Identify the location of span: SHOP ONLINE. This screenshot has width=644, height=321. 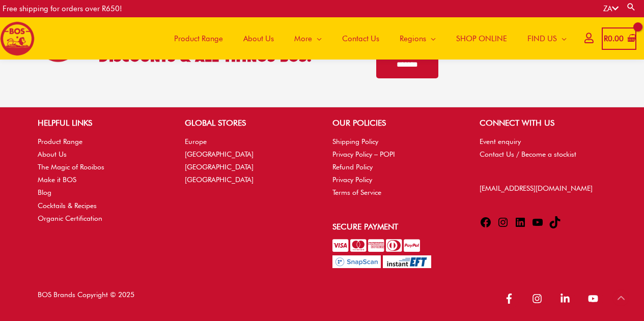
(482, 39).